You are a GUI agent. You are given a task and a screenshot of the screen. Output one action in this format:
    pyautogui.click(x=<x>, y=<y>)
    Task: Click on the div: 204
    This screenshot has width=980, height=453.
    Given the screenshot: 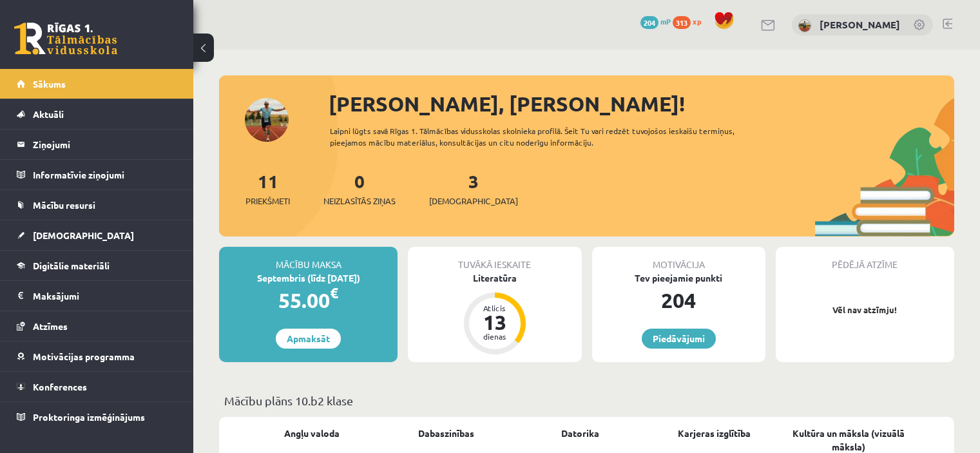 What is the action you would take?
    pyautogui.click(x=679, y=300)
    